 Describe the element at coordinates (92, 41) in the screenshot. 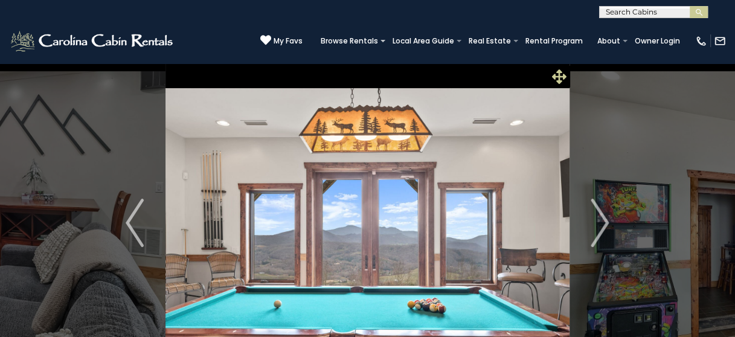

I see `img: White-1-2.png` at that location.